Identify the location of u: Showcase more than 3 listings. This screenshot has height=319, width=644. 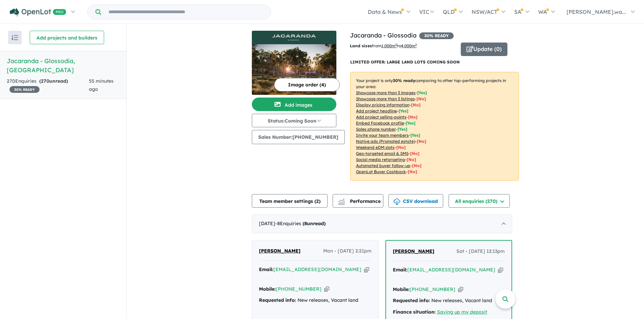
(385, 98).